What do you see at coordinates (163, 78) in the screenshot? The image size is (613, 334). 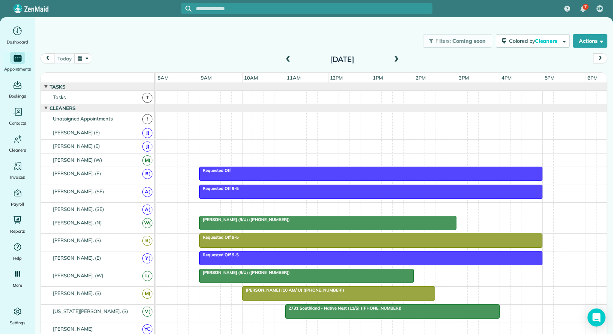 I see `span: 8am` at bounding box center [163, 78].